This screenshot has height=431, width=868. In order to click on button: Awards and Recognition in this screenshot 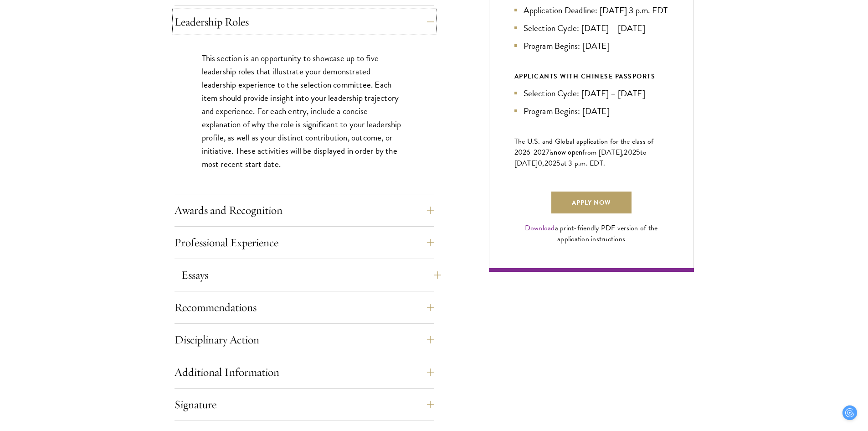, I will do `click(304, 210)`.